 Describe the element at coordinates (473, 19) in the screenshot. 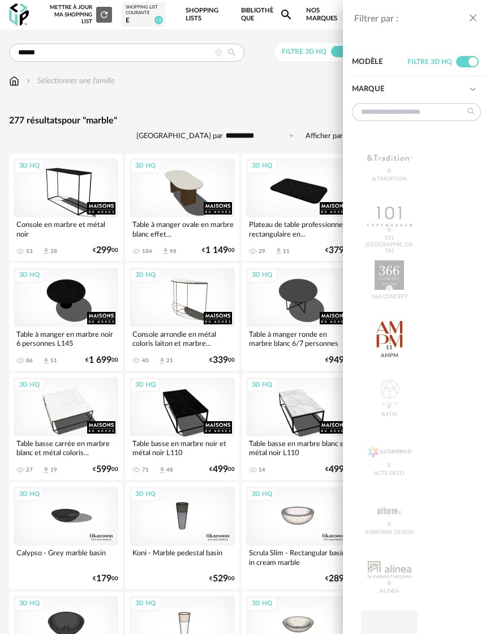

I see `button: close drawer` at that location.